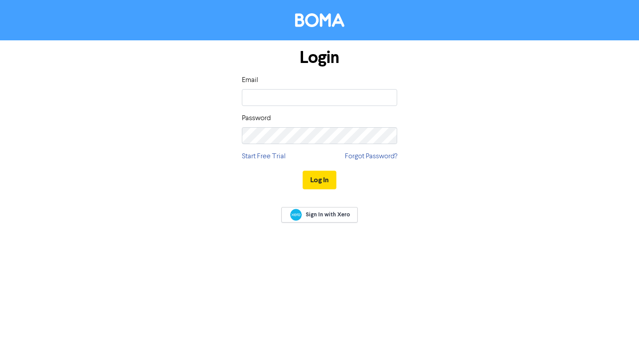 This screenshot has width=639, height=360. I want to click on a: Sign In with Xero, so click(320, 215).